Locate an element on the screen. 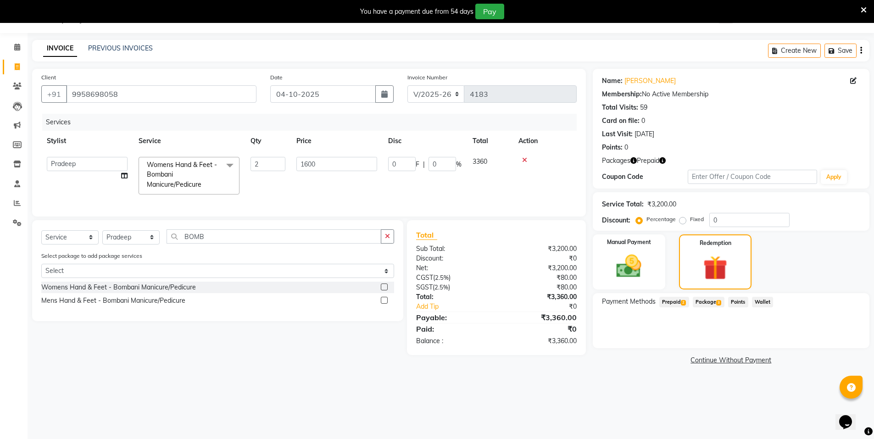  div: Total: is located at coordinates (453, 297).